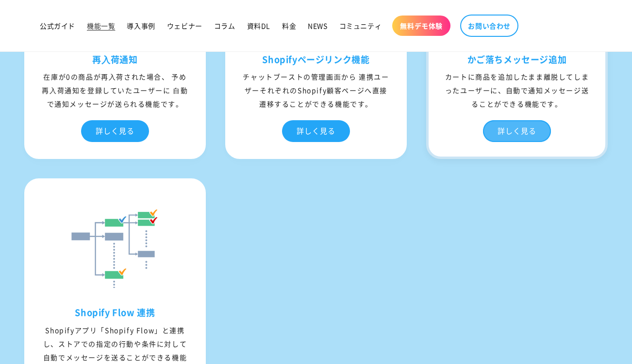  Describe the element at coordinates (517, 59) in the screenshot. I see `h3: かご落ちメッセージ追加` at that location.